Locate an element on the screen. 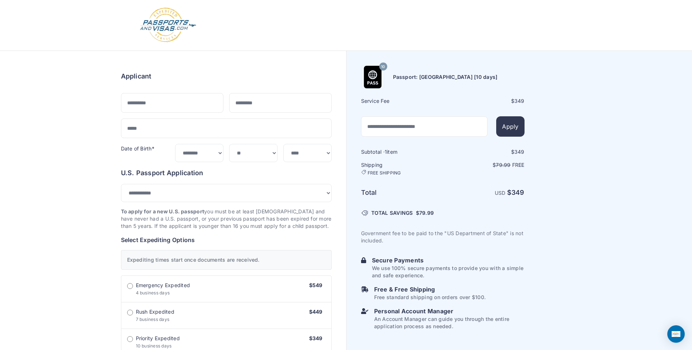 The width and height of the screenshot is (692, 350). span: $549 is located at coordinates (316, 285).